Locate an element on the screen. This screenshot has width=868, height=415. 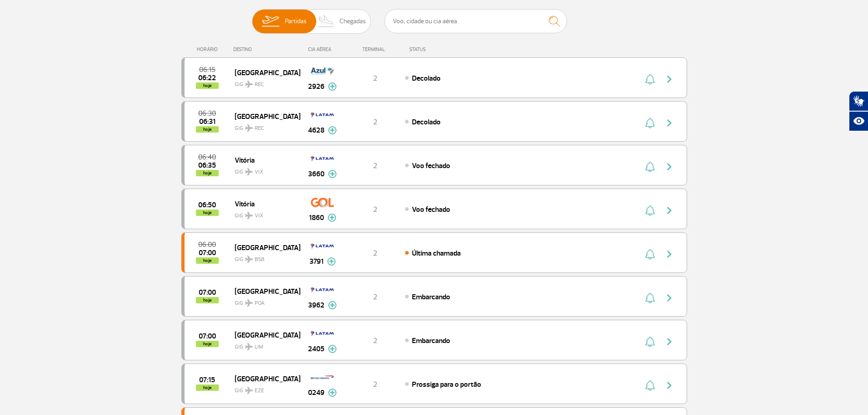
span: 2025-09-26 06:35:48 is located at coordinates (207, 165).